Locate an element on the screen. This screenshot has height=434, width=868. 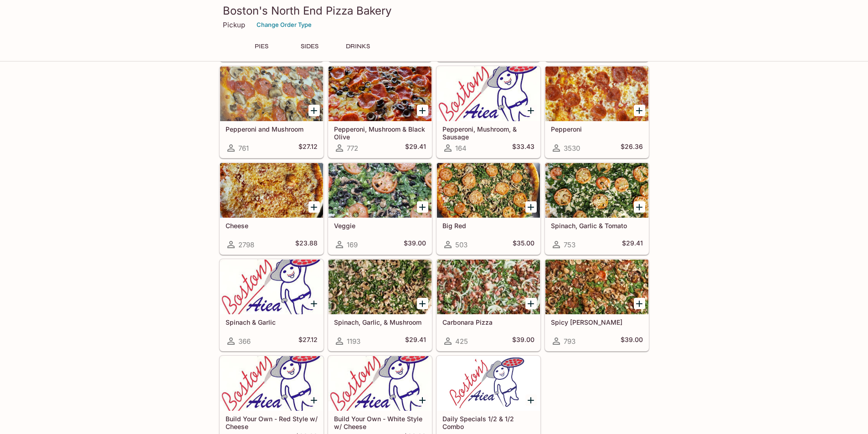
button: Add Build Your Own - White Style w/ Cheese is located at coordinates (423, 400).